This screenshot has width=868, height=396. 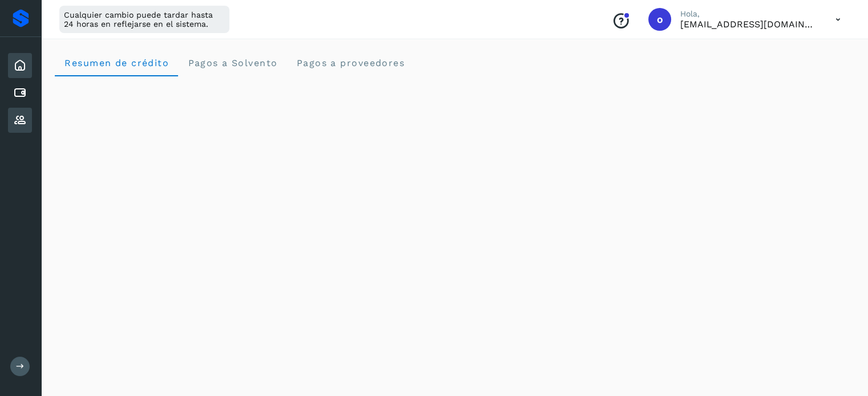 I want to click on div: Cualquier cambio puede tardar hasta 24 horas en reflejarse en el sistema., so click(x=145, y=20).